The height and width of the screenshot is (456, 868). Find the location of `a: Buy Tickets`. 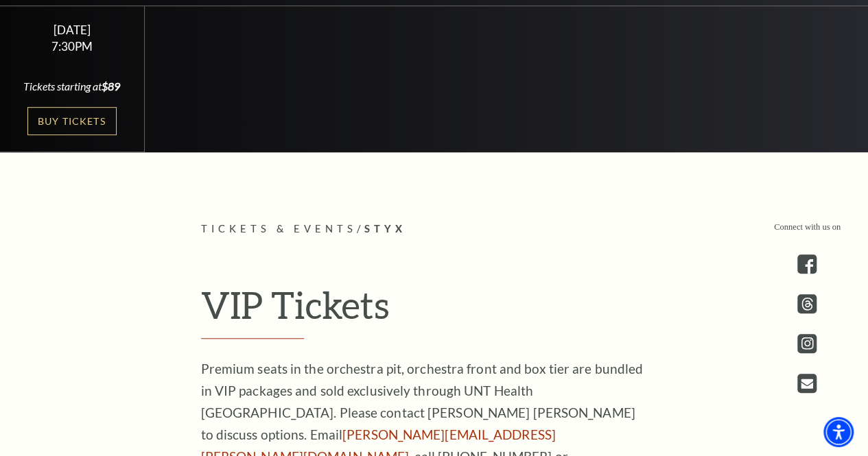

a: Buy Tickets is located at coordinates (72, 121).